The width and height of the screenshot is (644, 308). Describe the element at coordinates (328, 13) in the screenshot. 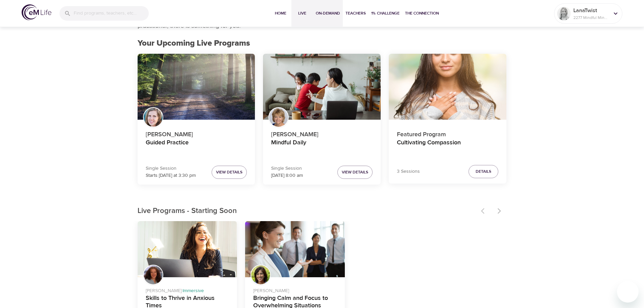

I see `span: On-Demand` at that location.